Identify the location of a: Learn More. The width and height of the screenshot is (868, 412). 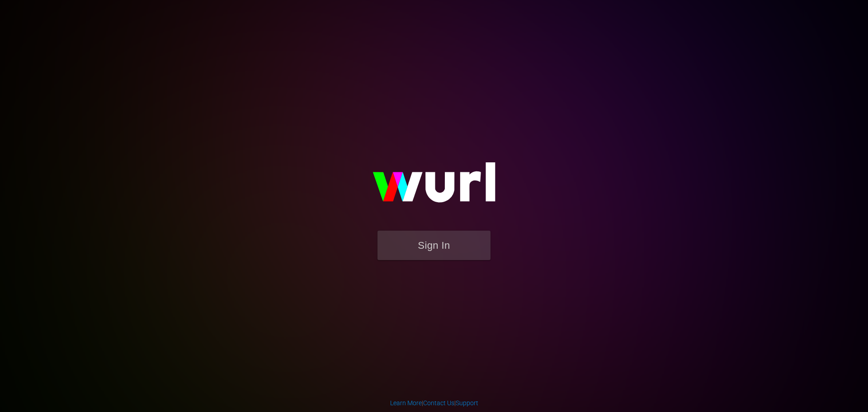
(406, 403).